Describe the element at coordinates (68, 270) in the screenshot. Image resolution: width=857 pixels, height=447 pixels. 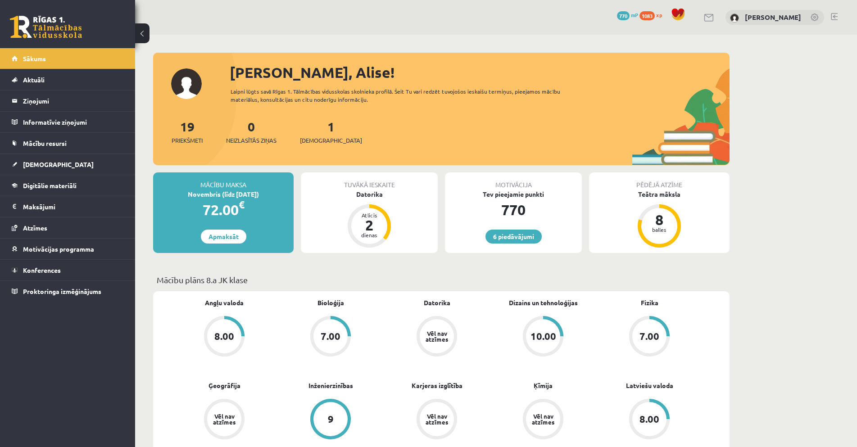
I see `a: Konferences` at that location.